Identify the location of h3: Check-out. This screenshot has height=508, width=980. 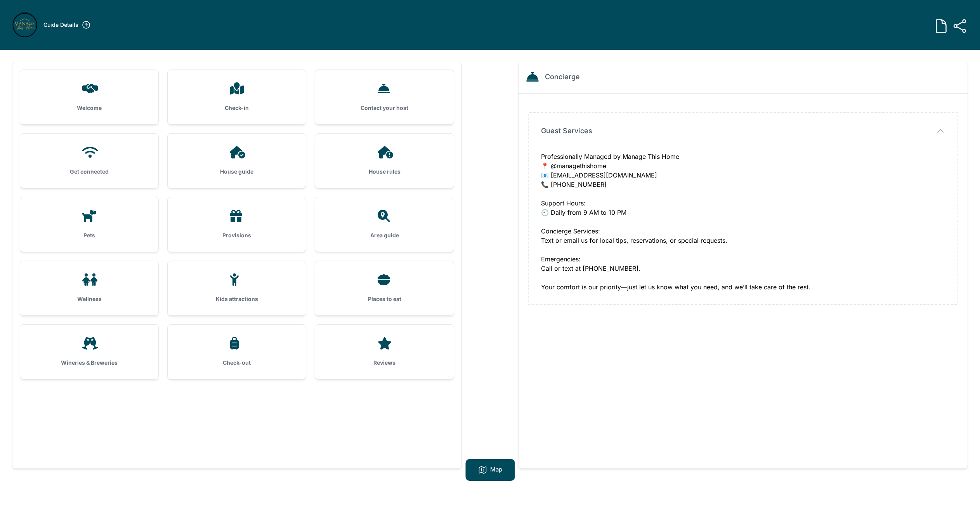
(237, 363).